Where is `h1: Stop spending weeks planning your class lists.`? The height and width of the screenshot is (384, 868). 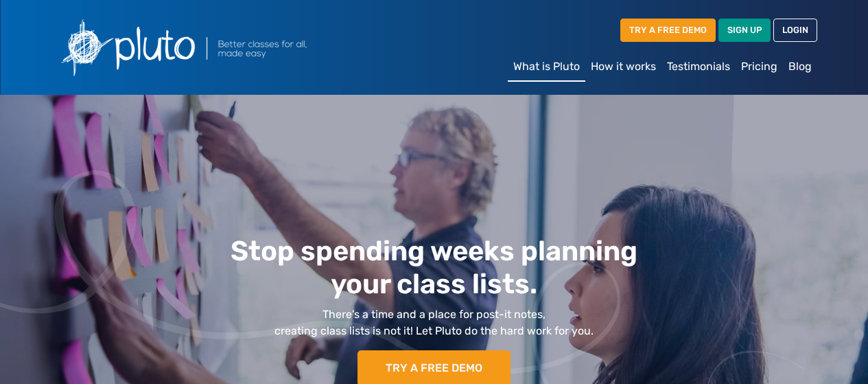
h1: Stop spending weeks planning your class lists. is located at coordinates (434, 268).